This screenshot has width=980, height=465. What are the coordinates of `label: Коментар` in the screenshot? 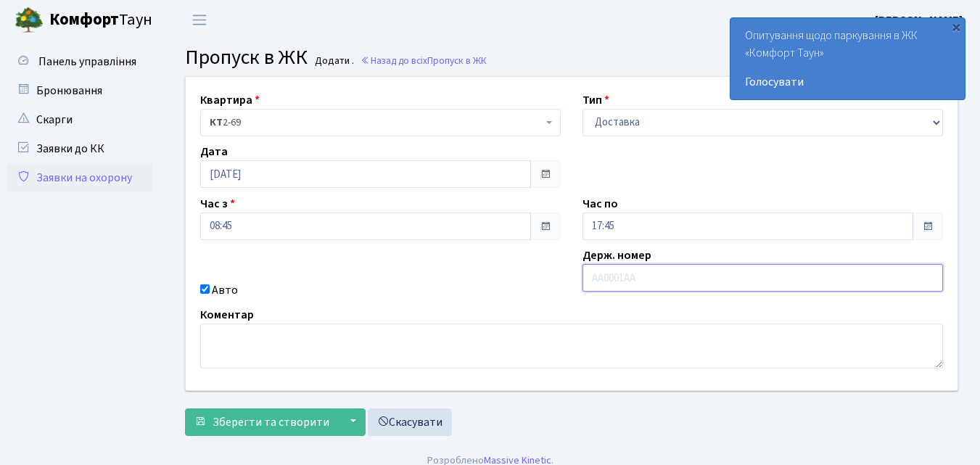 It's located at (227, 315).